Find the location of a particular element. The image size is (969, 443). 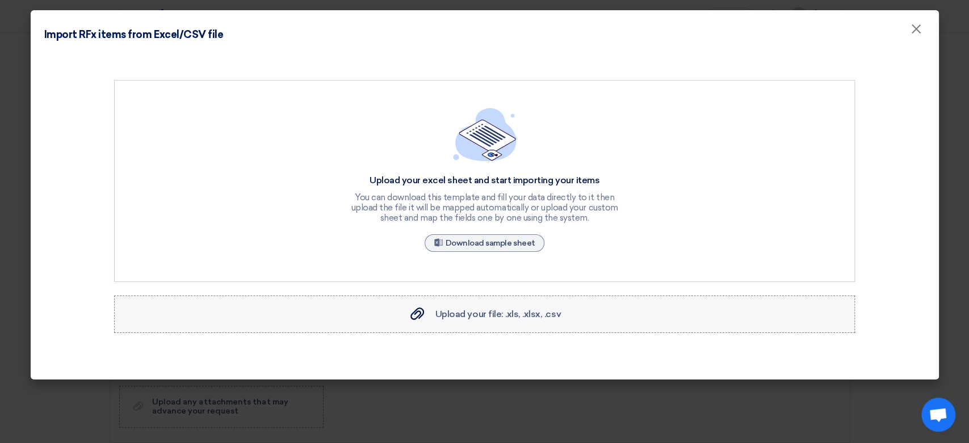

div: Open chat is located at coordinates (939, 415).